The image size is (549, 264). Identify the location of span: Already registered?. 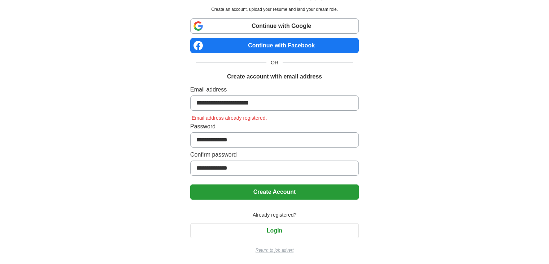
(274, 214).